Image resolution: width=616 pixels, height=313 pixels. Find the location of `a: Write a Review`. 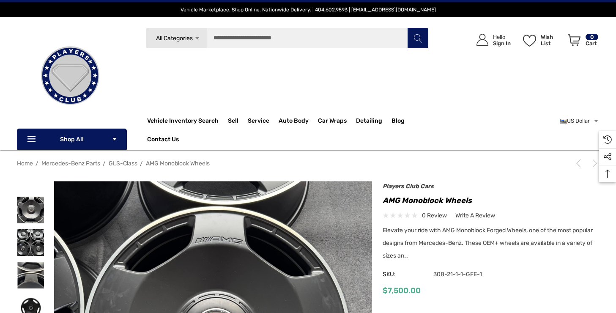

a: Write a Review is located at coordinates (475, 215).